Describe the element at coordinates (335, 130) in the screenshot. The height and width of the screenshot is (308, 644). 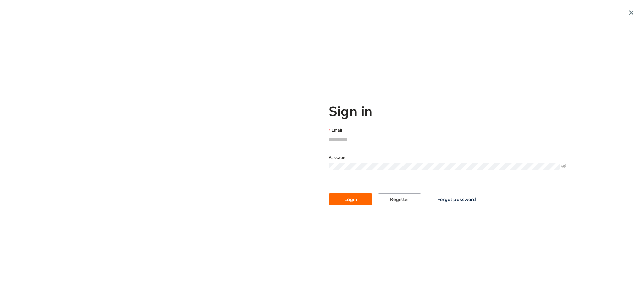
I see `label: Email` at that location.